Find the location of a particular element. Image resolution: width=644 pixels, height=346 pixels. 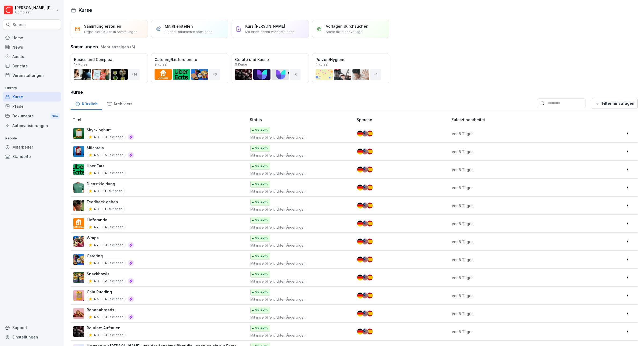

a: Kurse is located at coordinates (32, 97).